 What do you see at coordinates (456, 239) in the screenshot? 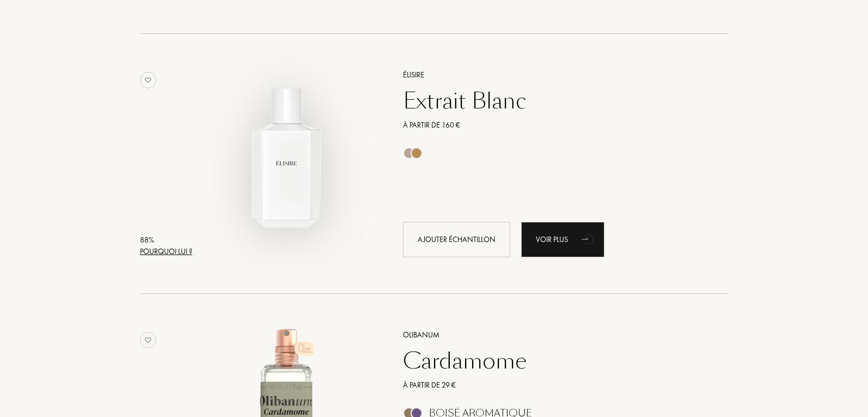
I see `div: Ajouter échantillon` at bounding box center [456, 239].